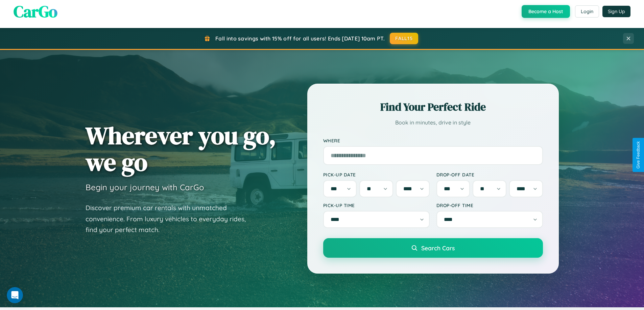  Describe the element at coordinates (433, 248) in the screenshot. I see `button: Search Cars` at that location.